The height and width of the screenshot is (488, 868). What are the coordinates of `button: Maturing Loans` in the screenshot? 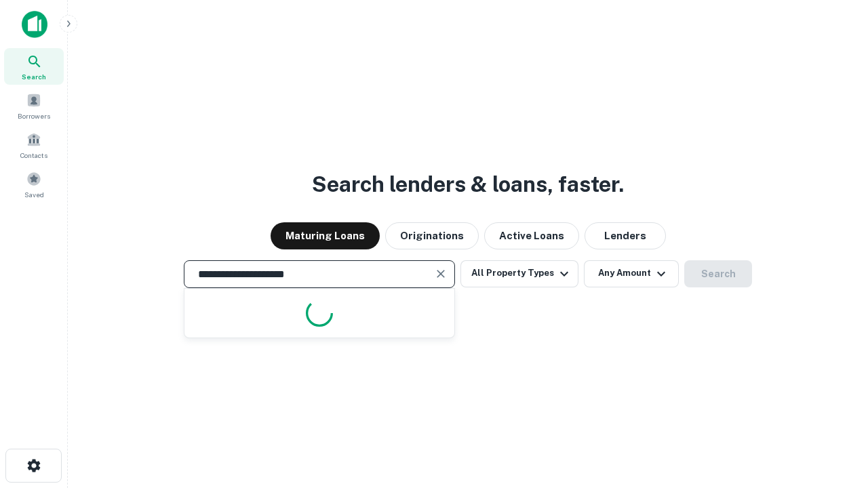 It's located at (325, 236).